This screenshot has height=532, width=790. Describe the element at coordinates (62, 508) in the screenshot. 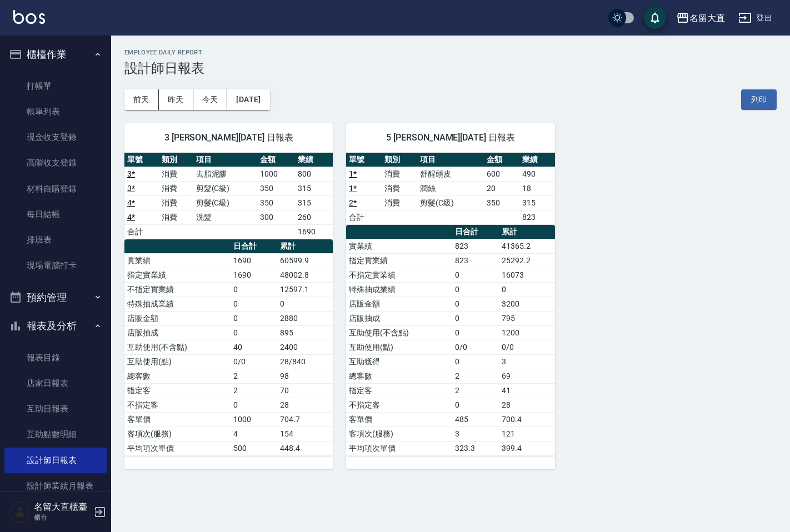

I see `h5: 名留大直櫃臺` at that location.